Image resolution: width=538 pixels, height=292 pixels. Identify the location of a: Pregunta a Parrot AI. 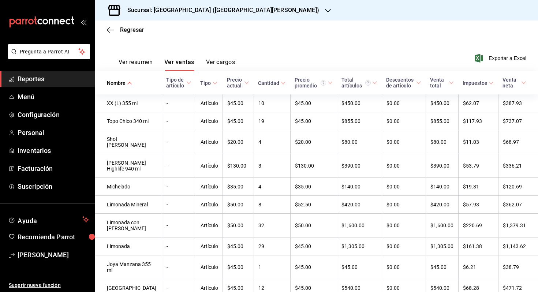
(48, 57).